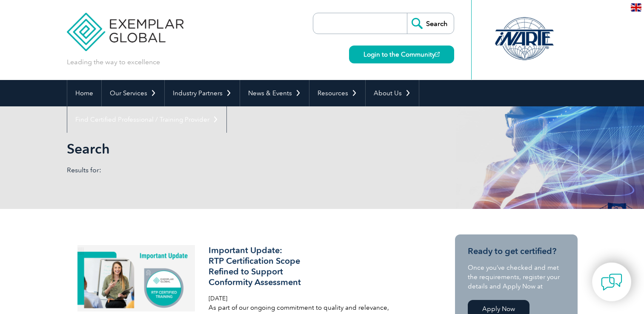  I want to click on a: Login to the Community, so click(401, 55).